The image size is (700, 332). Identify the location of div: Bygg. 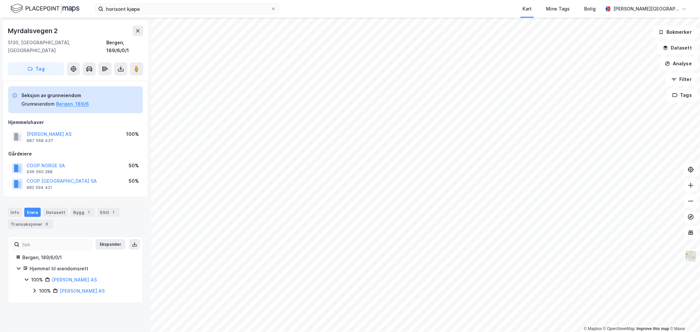
(83, 212).